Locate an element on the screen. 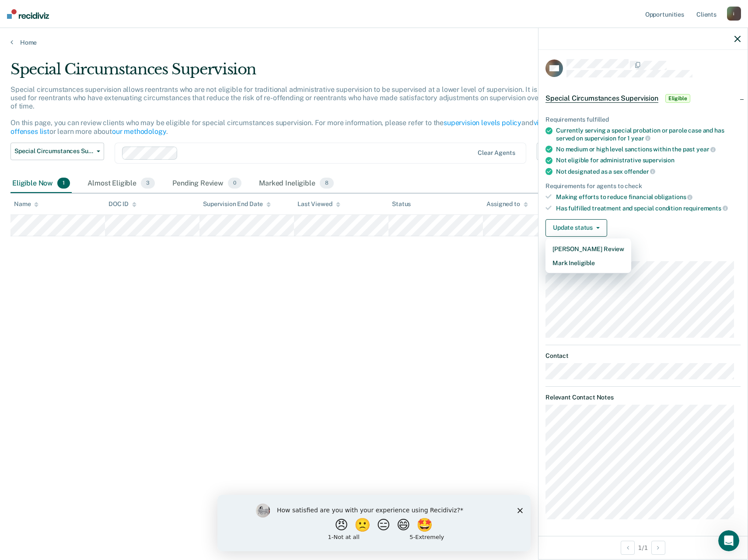  span: 1 is located at coordinates (64, 184).